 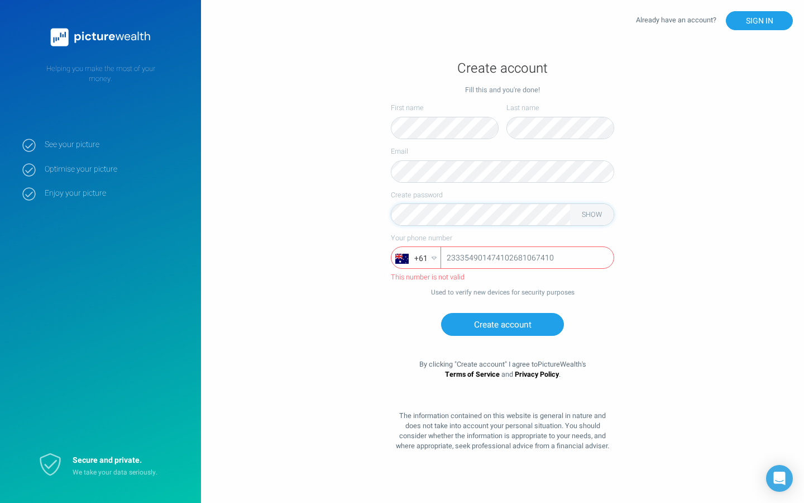 I want to click on strong: Privacy Policy, so click(x=537, y=374).